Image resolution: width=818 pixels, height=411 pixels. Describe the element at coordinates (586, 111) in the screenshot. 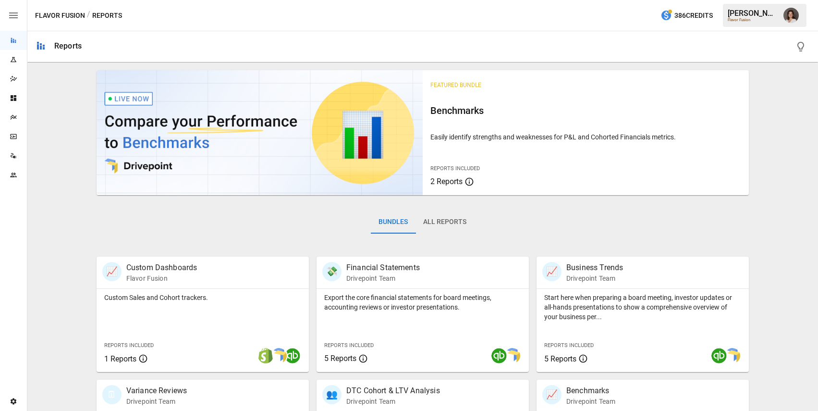

I see `h6: Benchmarks` at that location.